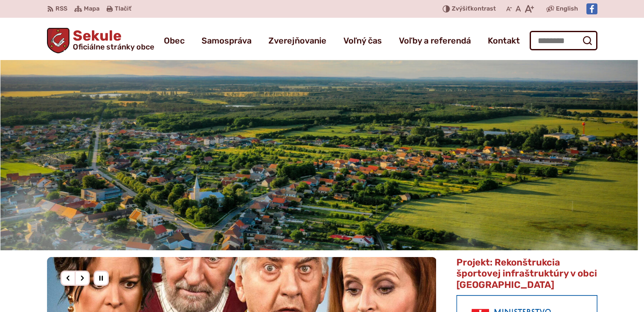 Image resolution: width=644 pixels, height=312 pixels. I want to click on span: Zverejňovanie, so click(297, 41).